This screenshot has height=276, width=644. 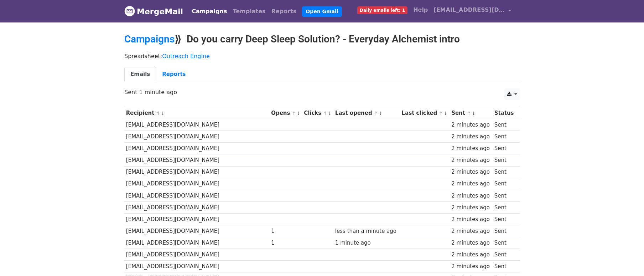 I want to click on th: Status, so click(x=504, y=113).